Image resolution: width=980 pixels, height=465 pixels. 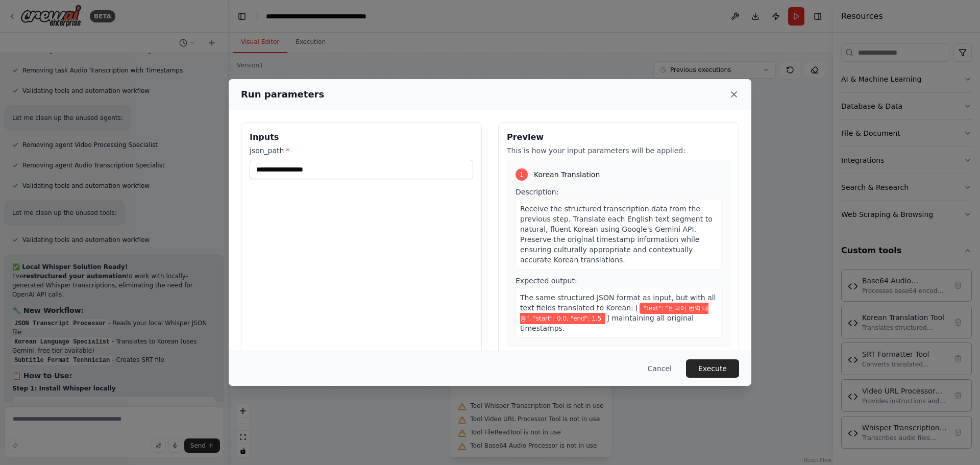 What do you see at coordinates (614, 314) in the screenshot?
I see `span: Variable: "text": "한국어 번역 내용", "start": 0.0, "end": 1.5` at bounding box center [614, 314].